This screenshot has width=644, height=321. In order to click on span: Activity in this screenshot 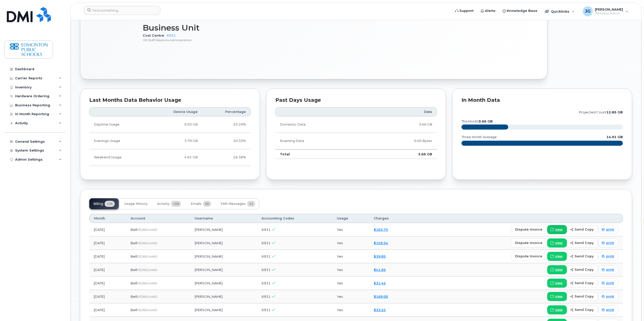, I will do `click(163, 204)`.